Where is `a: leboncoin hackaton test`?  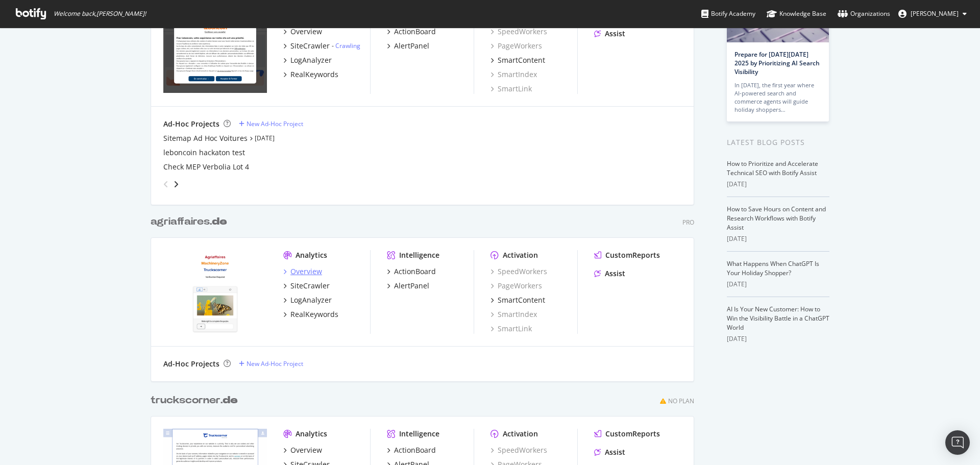
a: leboncoin hackaton test is located at coordinates (204, 152).